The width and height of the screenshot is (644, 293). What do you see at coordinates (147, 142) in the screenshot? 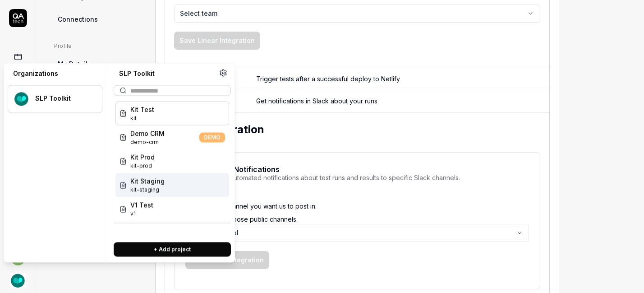
I see `span: Project ID: H7Zg` at bounding box center [147, 142].